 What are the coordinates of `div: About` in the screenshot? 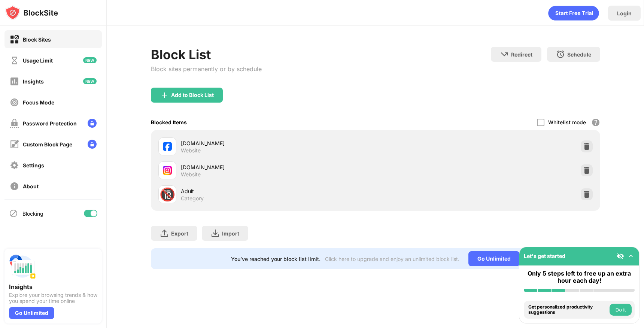 It's located at (31, 186).